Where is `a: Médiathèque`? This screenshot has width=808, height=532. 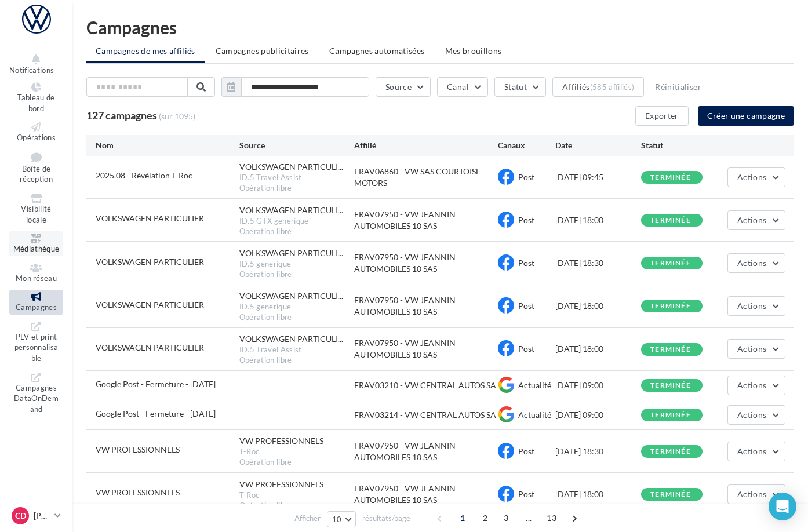
a: Médiathèque is located at coordinates (36, 243).